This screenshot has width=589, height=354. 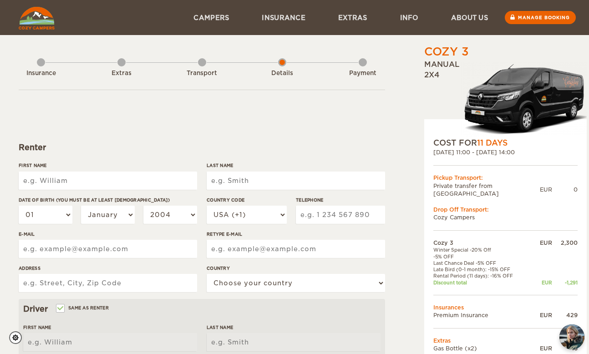 I want to click on td: Cozy 3, so click(x=482, y=243).